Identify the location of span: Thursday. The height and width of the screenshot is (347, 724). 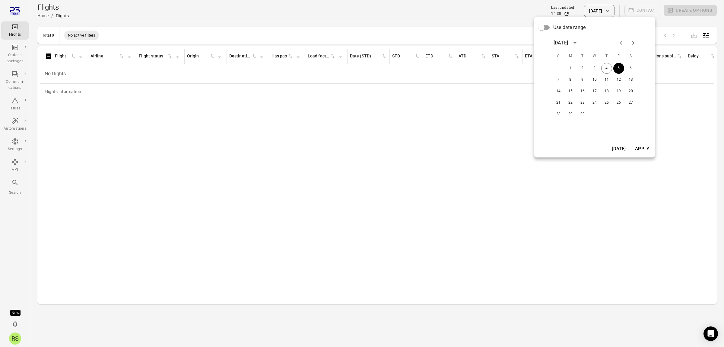
(607, 56).